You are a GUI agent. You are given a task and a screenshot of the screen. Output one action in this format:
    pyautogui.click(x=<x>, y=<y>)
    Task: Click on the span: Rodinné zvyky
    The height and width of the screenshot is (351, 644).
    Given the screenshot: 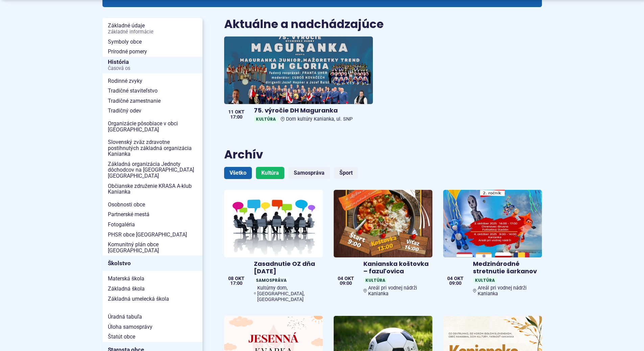 What is the action you would take?
    pyautogui.click(x=153, y=81)
    